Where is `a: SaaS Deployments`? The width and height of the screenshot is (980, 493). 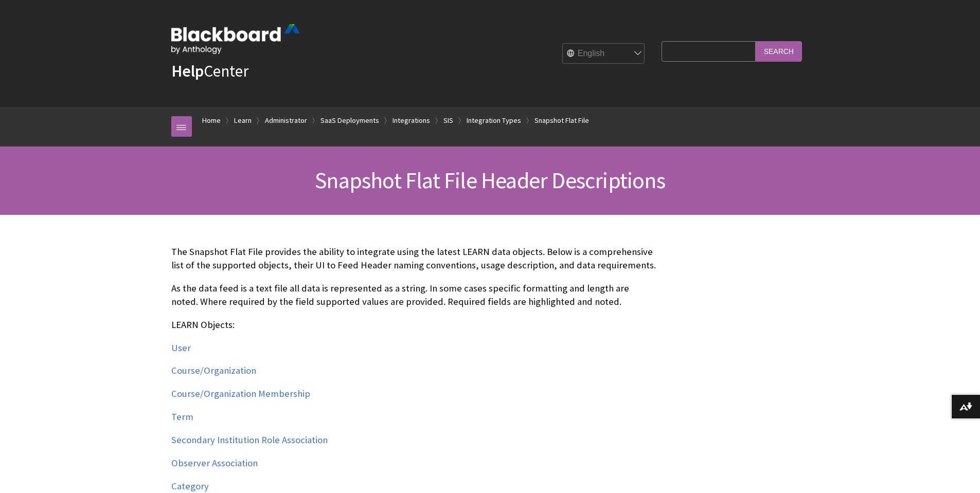 a: SaaS Deployments is located at coordinates (350, 120).